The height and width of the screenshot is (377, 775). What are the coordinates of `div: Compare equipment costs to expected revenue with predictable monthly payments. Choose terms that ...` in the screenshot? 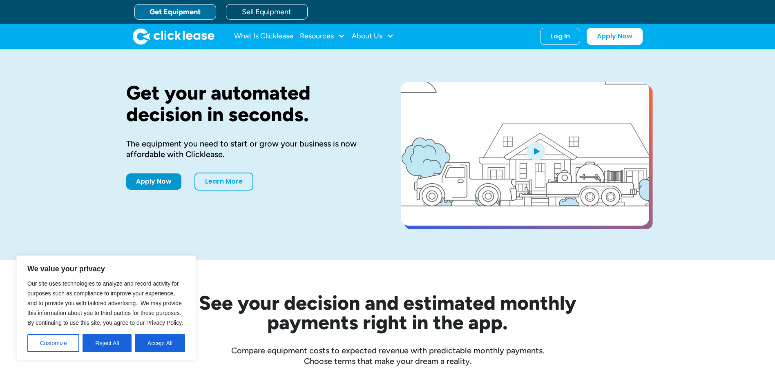 It's located at (388, 356).